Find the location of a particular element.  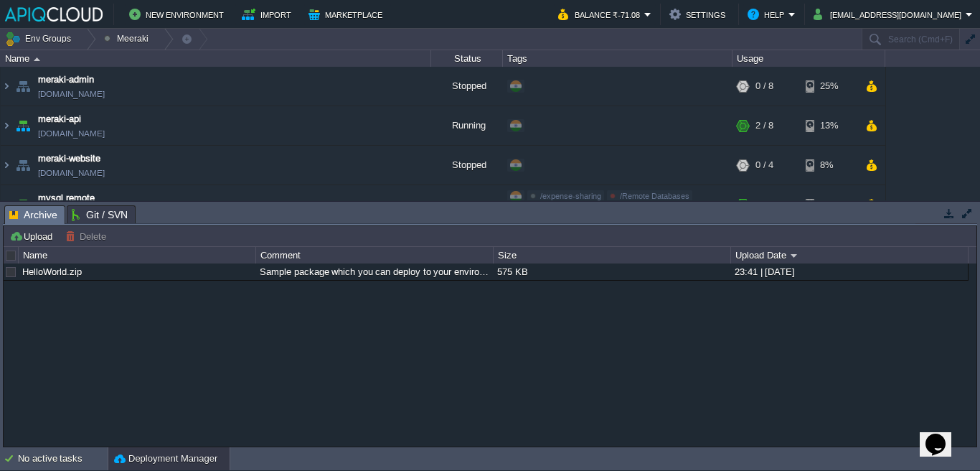

button: New Environment is located at coordinates (179, 15).